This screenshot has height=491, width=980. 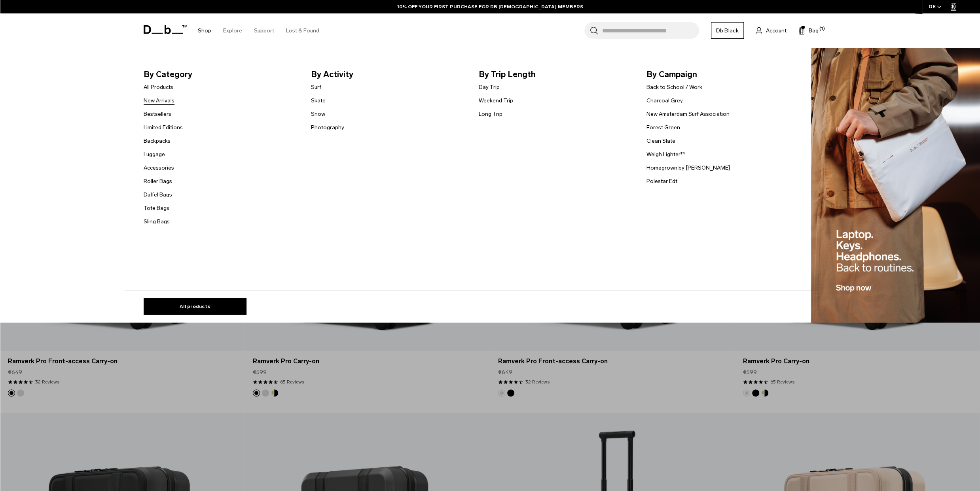 What do you see at coordinates (822, 29) in the screenshot?
I see `span: (1)` at bounding box center [822, 29].